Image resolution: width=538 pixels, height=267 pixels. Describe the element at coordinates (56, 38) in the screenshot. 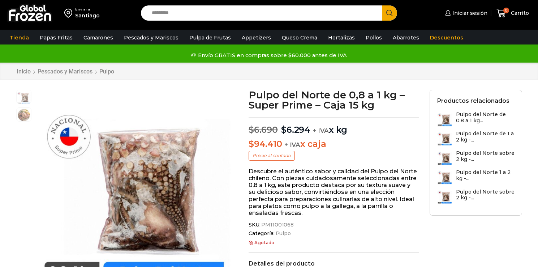

I see `a: Papas Fritas` at that location.